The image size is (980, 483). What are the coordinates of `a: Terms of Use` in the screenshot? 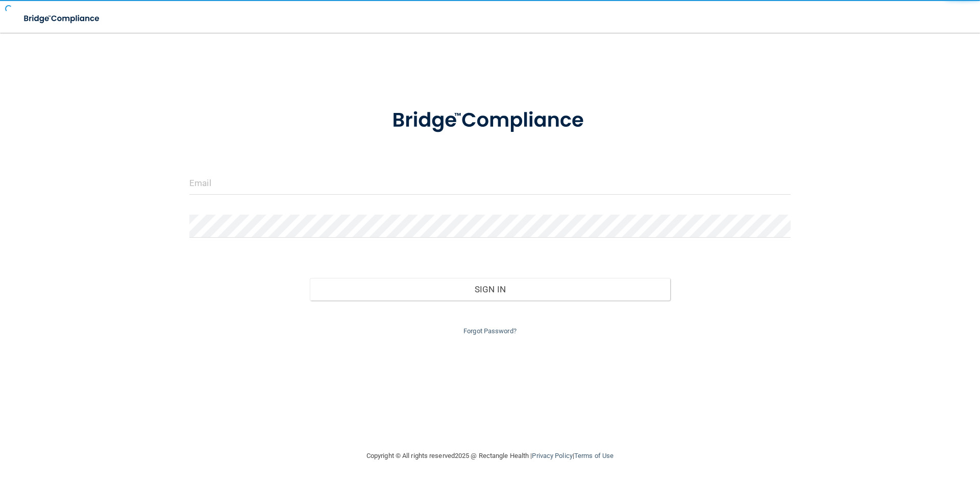 It's located at (594, 455).